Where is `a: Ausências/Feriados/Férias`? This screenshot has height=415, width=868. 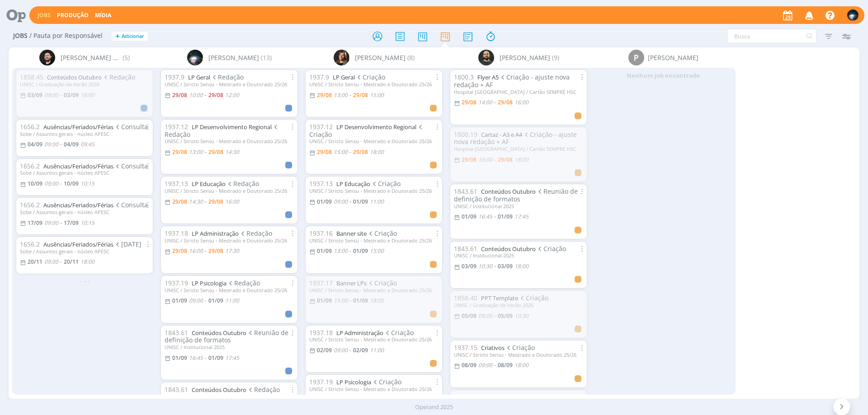
a: Ausências/Feriados/Férias is located at coordinates (79, 127).